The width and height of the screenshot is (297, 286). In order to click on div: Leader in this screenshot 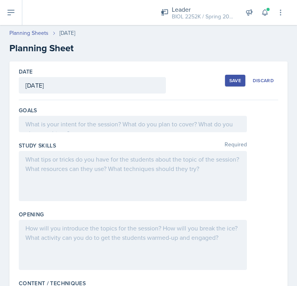, I will do `click(203, 9)`.